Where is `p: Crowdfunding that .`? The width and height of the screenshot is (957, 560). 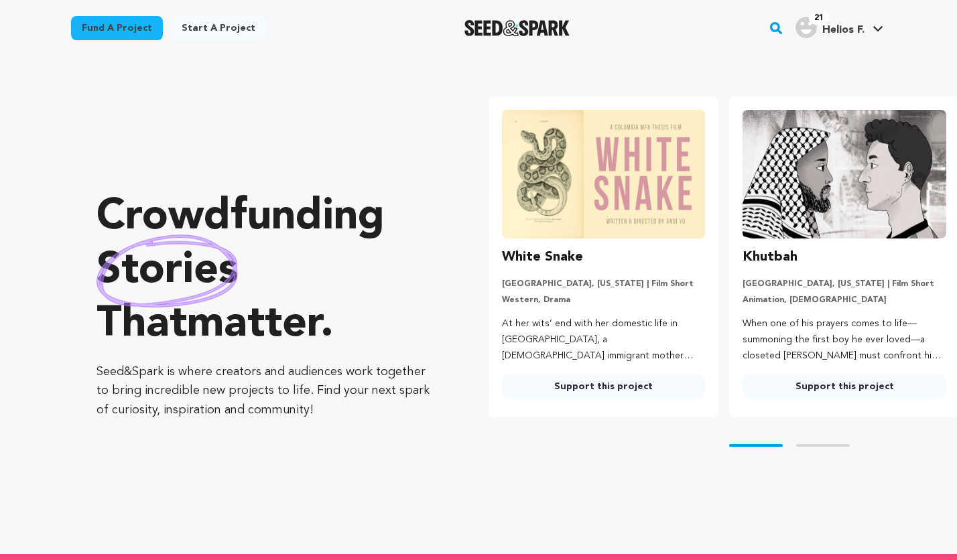 p: Crowdfunding that . is located at coordinates (265, 271).